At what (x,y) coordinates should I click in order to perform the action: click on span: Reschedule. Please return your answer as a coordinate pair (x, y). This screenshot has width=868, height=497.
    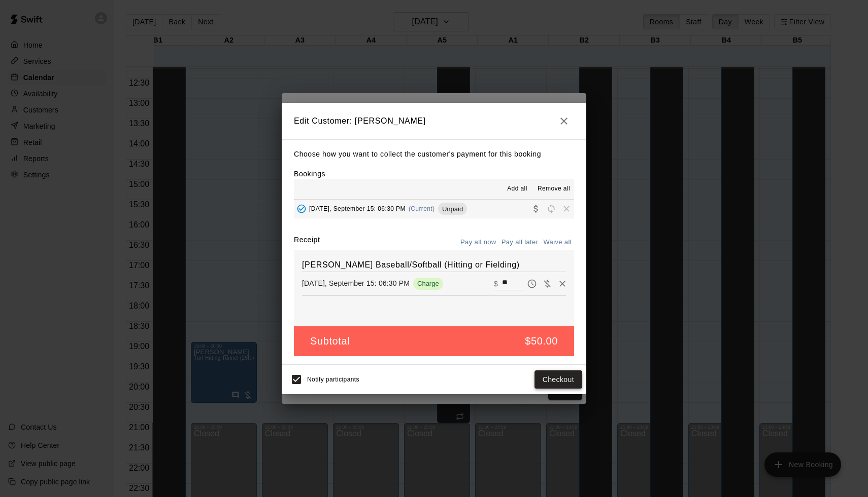
    Looking at the image, I should click on (551, 209).